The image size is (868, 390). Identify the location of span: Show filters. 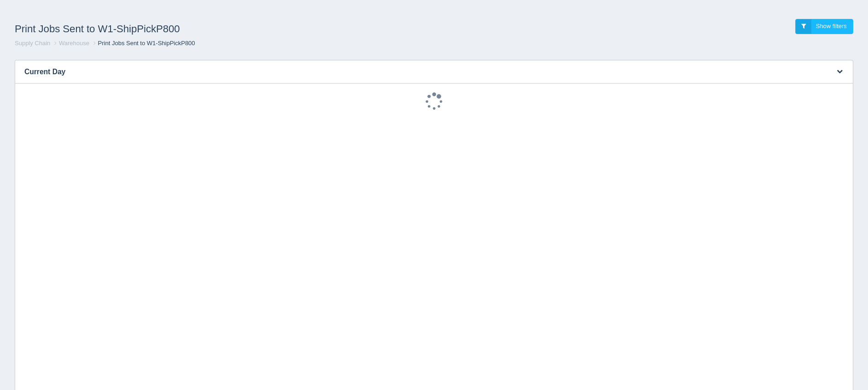
(831, 26).